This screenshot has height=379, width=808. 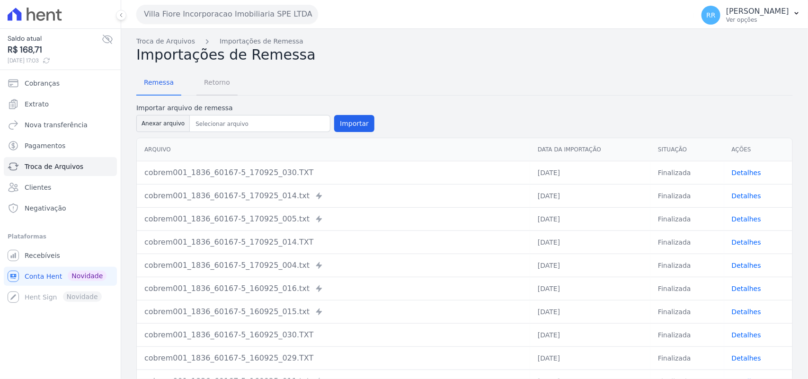 What do you see at coordinates (464, 41) in the screenshot?
I see `nav: Breadcrumb` at bounding box center [464, 41].